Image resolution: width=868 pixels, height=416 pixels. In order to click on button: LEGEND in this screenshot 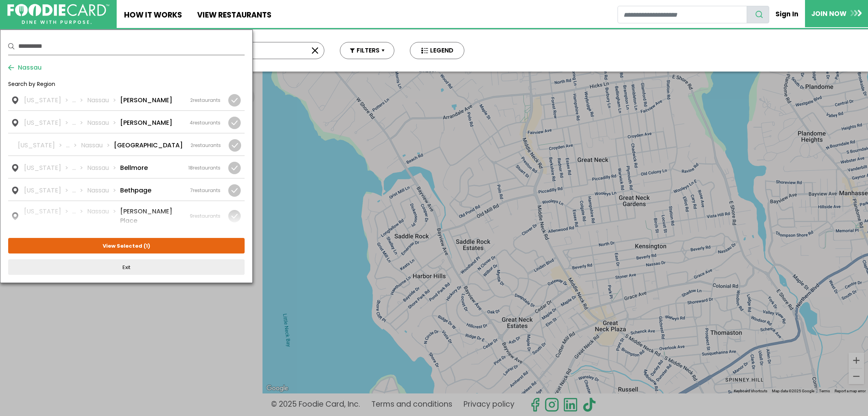, I will do `click(437, 50)`.